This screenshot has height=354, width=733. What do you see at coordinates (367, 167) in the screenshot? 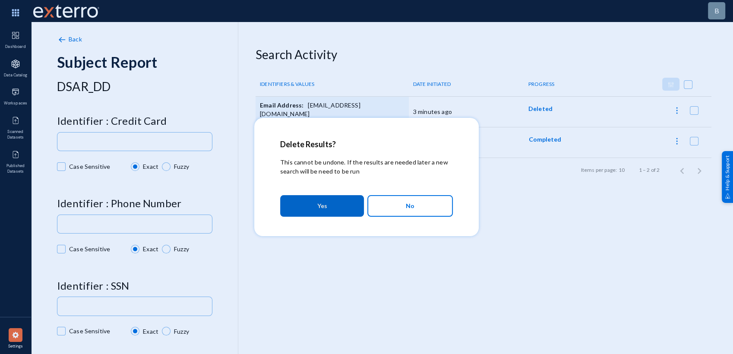
I see `p: This cannot be undone. If the results are needed later a new search will be need to be run` at bounding box center [367, 167].